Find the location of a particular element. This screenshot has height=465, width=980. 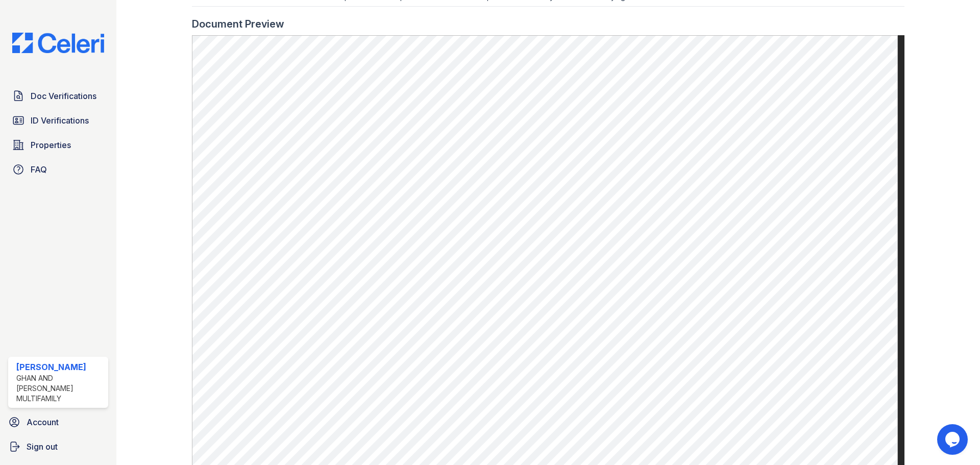

img: CE_Logo_Blue-a8612792a0a2168367f1c8372b55b34899dd931a85d93a1a3d3e32e68fde9ad4.png is located at coordinates (58, 43).